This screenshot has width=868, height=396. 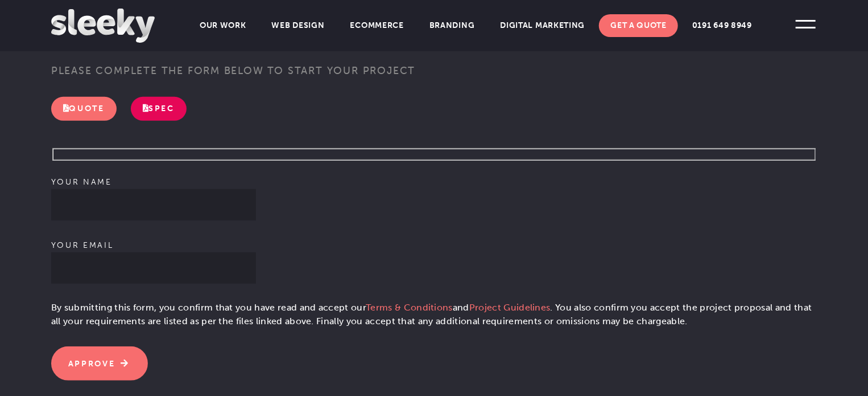 What do you see at coordinates (298, 26) in the screenshot?
I see `a: Web Design` at bounding box center [298, 26].